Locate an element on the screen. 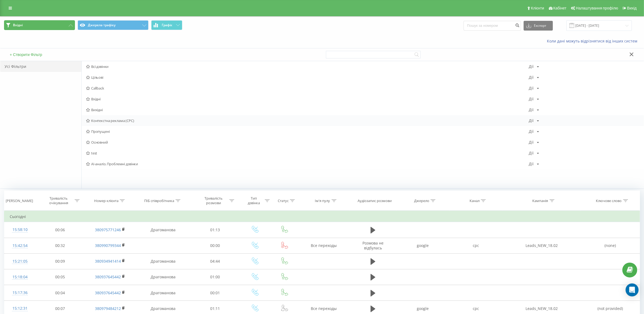 Image resolution: width=644 pixels, height=314 pixels. span: Графік is located at coordinates (167, 25).